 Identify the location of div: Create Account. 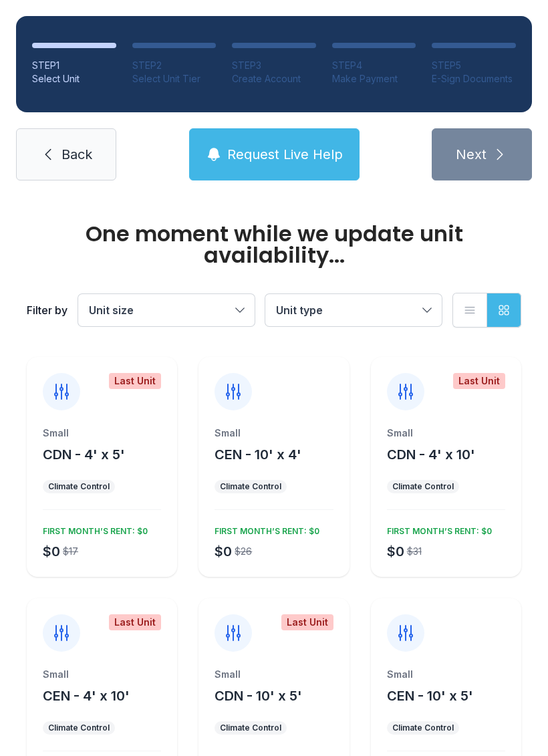
(274, 79).